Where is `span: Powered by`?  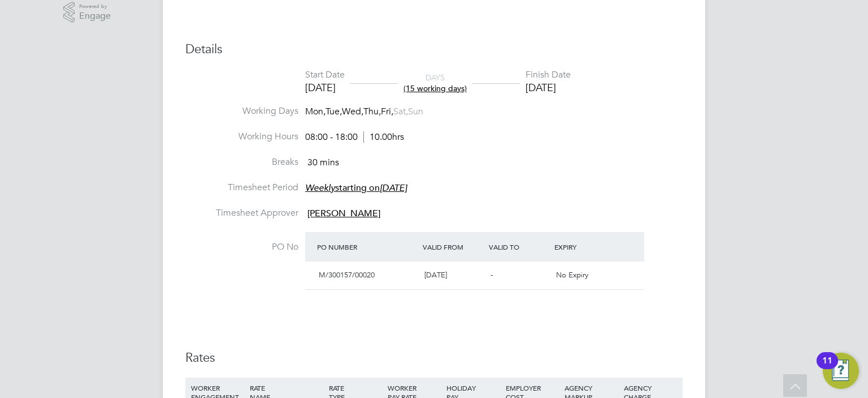
span: Powered by is located at coordinates (95, 6).